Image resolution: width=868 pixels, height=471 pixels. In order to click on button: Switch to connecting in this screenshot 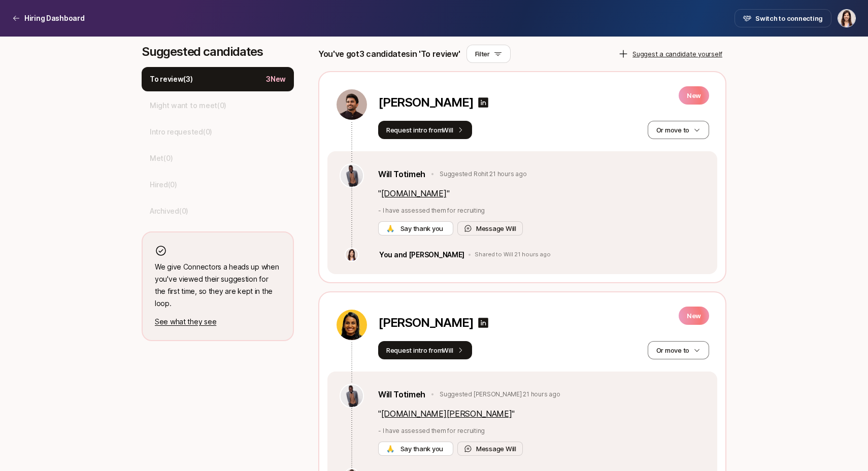, I will do `click(782, 18)`.